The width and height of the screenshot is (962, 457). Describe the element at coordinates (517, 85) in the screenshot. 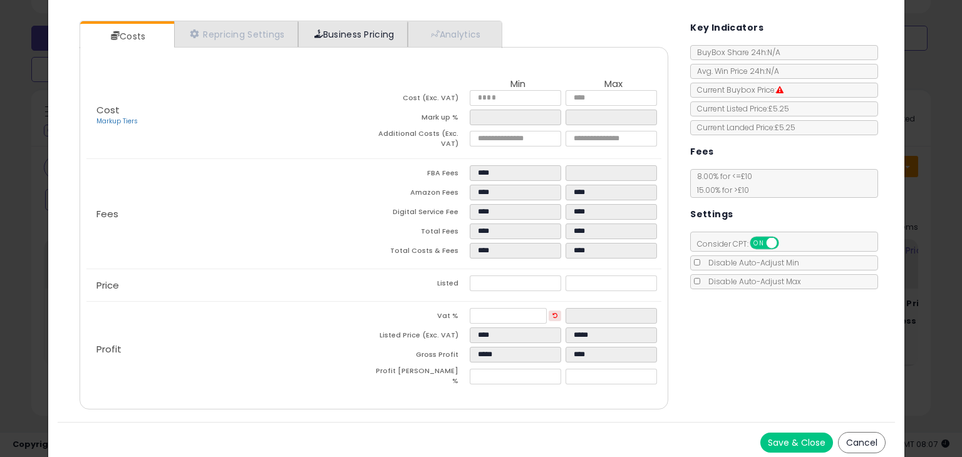

I see `th: Min` at that location.